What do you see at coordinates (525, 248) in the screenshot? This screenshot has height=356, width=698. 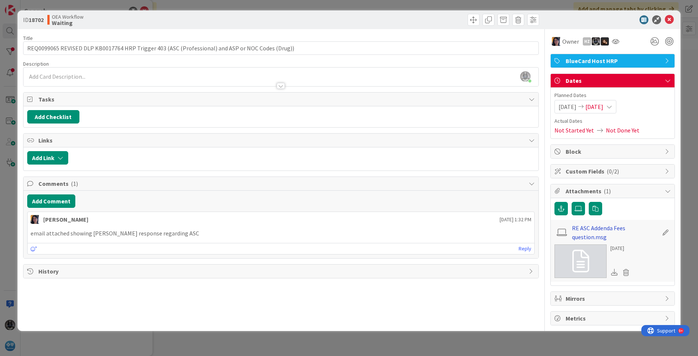 I see `a: Reply` at bounding box center [525, 248].